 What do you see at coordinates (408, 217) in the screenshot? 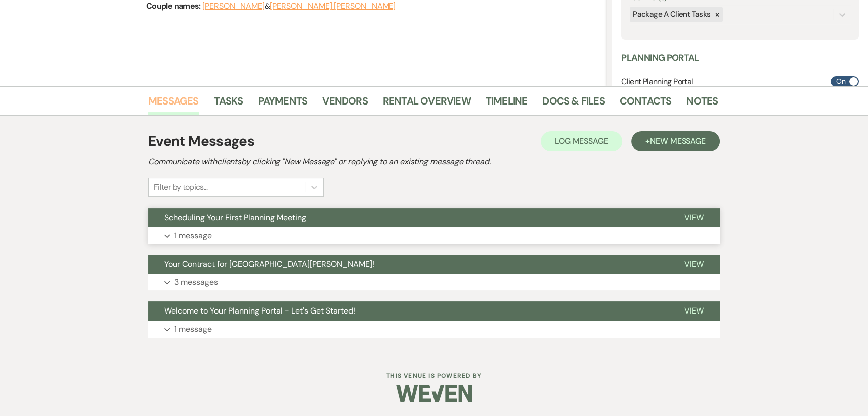
I see `button: Scheduling Your First Planning Meeting` at bounding box center [408, 217].